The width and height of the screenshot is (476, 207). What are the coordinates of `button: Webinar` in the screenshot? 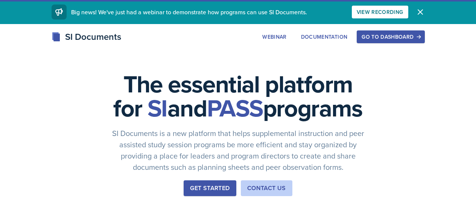 It's located at (274, 37).